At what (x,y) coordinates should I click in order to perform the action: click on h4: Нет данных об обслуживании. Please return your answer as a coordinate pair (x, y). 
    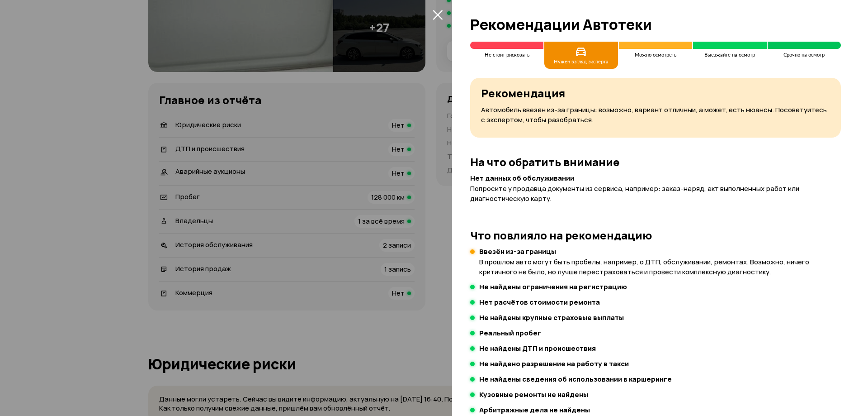
    Looking at the image, I should click on (655, 178).